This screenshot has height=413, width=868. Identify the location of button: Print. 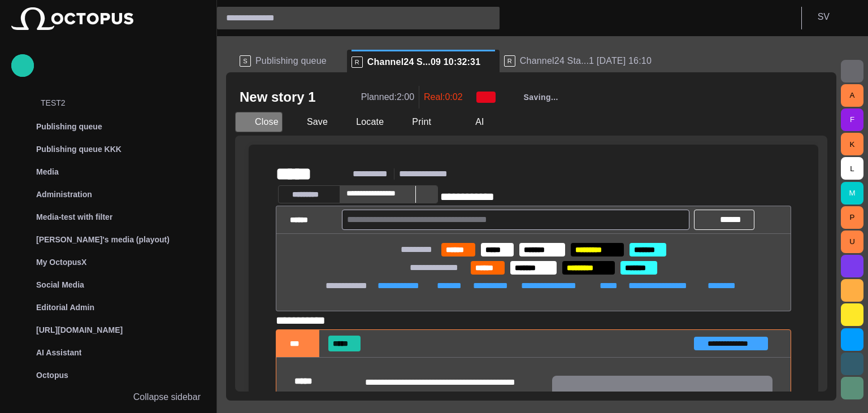
(422, 122).